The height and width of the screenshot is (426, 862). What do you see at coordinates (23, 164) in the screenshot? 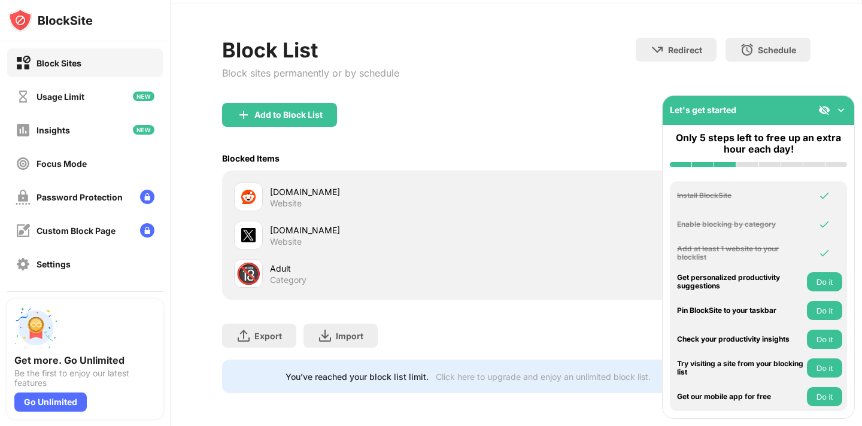
I see `img: focus-off.svg` at bounding box center [23, 164].